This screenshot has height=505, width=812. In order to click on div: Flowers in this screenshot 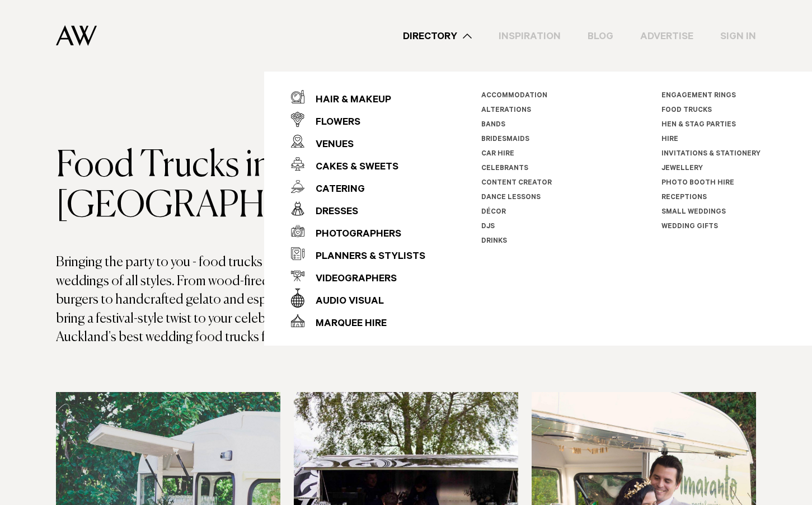, I will do `click(332, 123)`.